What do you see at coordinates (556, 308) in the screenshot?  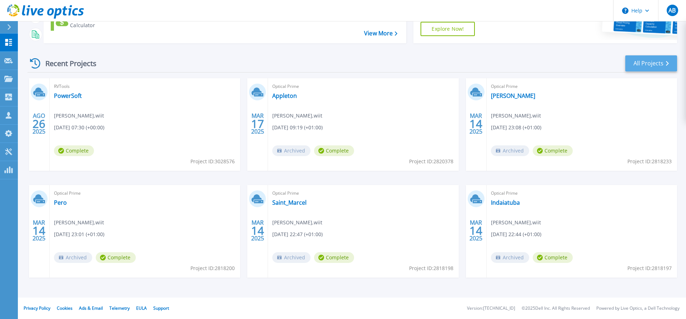 I see `li: © 2025 Dell Inc. All Rights Reserved` at bounding box center [556, 308].